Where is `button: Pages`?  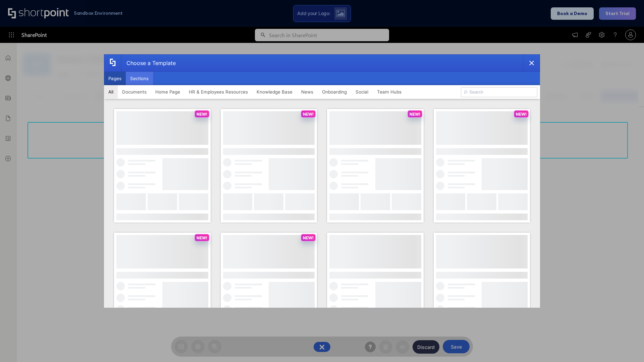 button: Pages is located at coordinates (114, 78).